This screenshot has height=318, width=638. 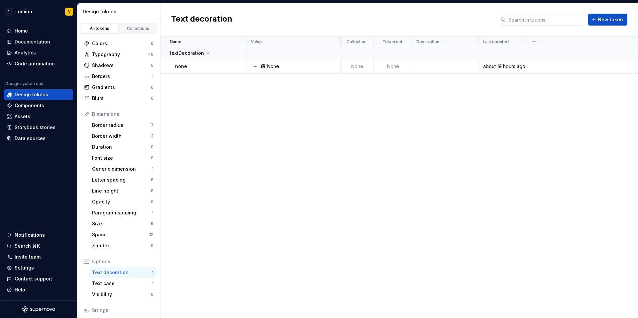 I want to click on div: Options, so click(x=123, y=262).